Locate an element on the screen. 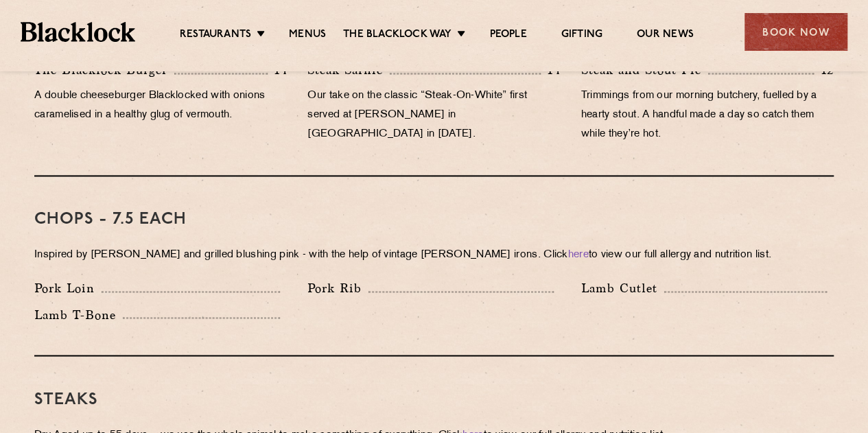  a: People is located at coordinates (508, 36).